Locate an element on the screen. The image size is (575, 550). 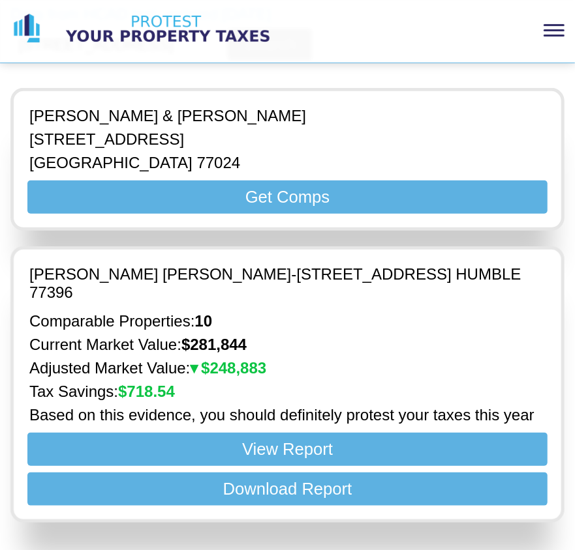
strong: $ 248,883 is located at coordinates (228, 368).